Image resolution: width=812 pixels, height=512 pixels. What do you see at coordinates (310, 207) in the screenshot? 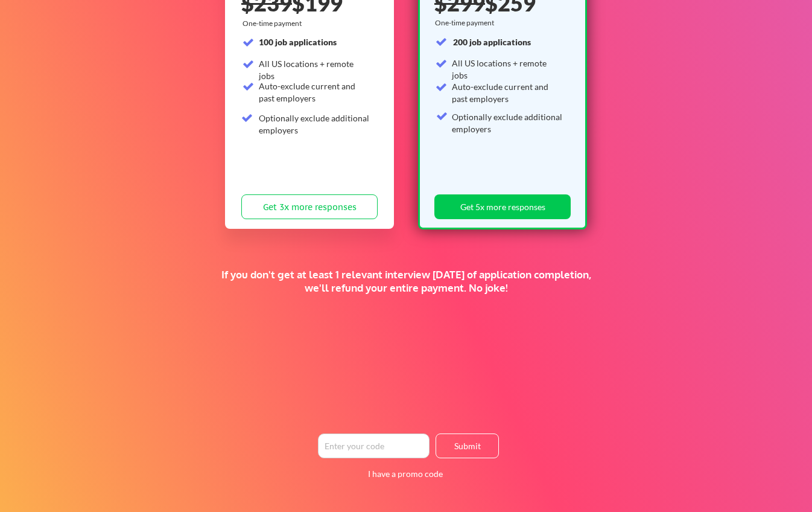
I see `button: Get 3x more responses` at bounding box center [310, 207].